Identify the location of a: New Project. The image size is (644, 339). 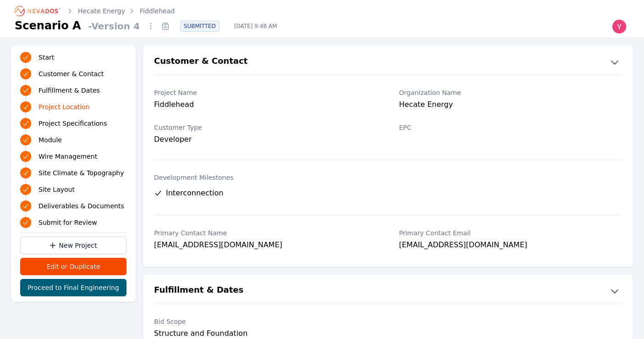
(73, 245).